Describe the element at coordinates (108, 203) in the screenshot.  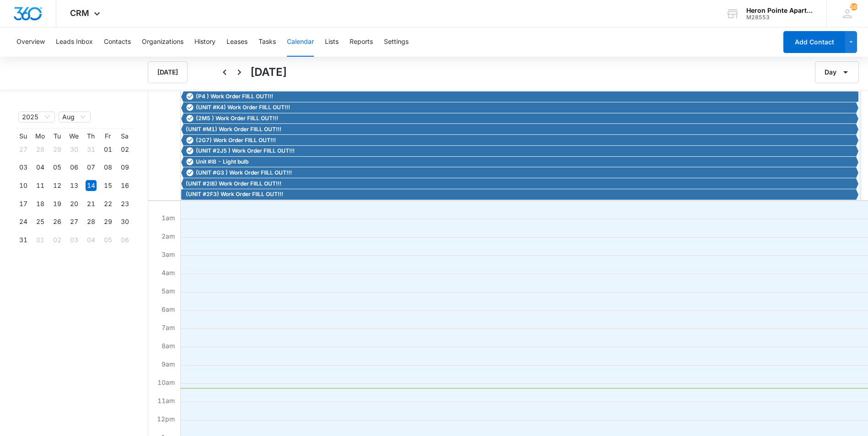
I see `div: 22` at that location.